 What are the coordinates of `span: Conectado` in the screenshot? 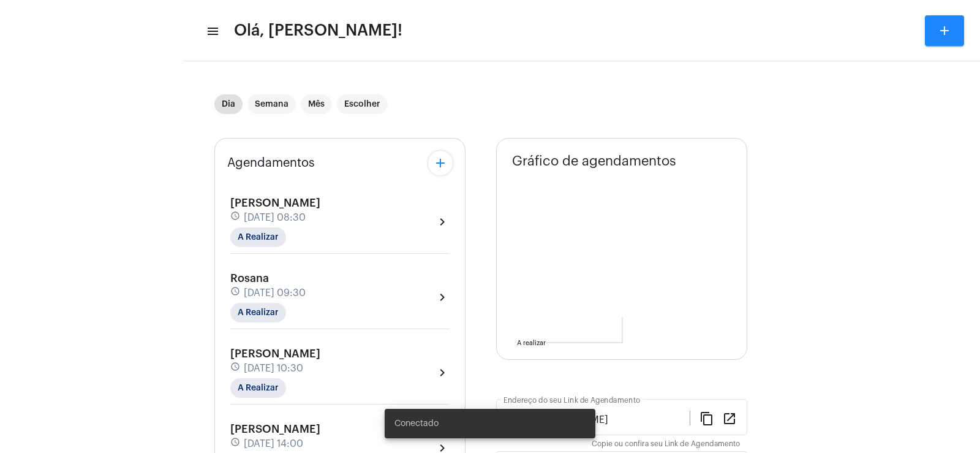 It's located at (416, 423).